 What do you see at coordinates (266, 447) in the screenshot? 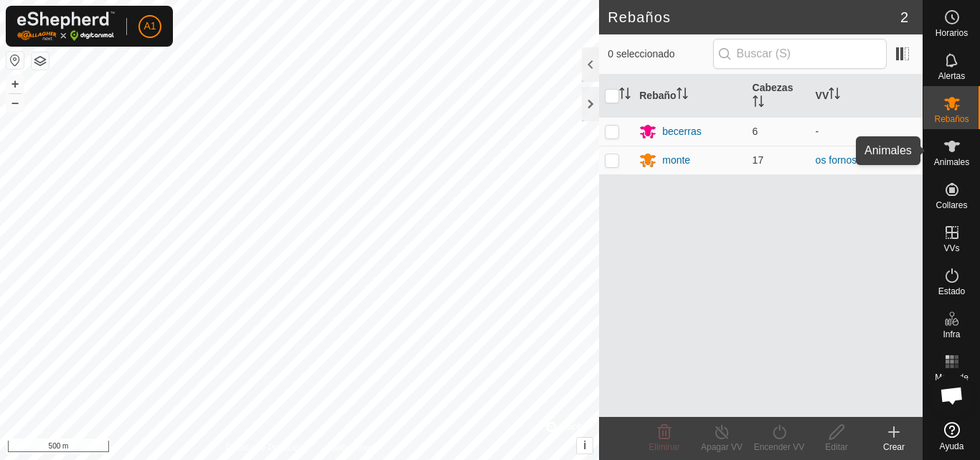
I see `a: Política de Privacidad` at bounding box center [266, 447].